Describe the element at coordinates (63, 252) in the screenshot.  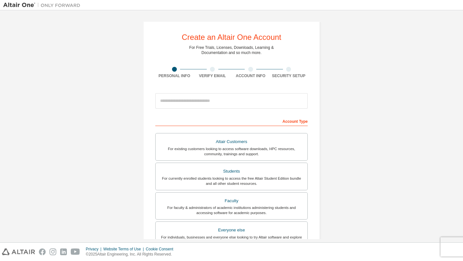
I see `img: linkedin.svg` at that location.